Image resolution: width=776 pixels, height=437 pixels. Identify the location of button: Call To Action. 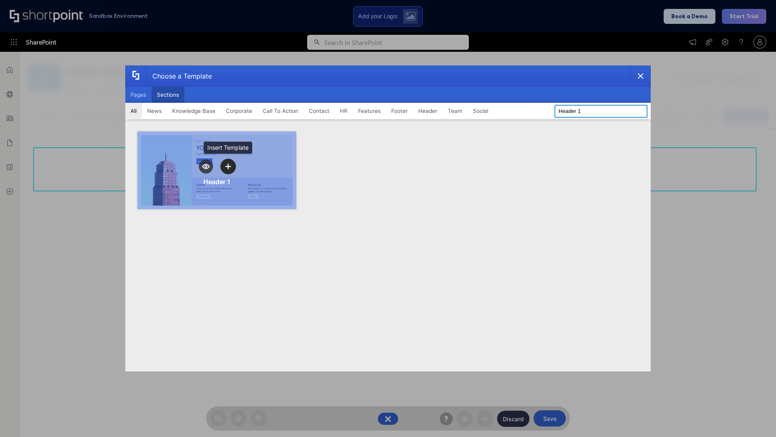
(281, 111).